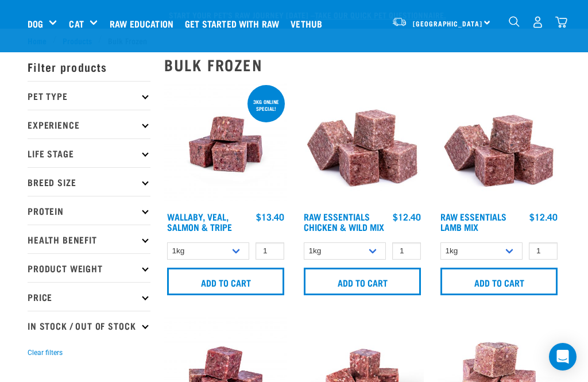  What do you see at coordinates (35, 24) in the screenshot?
I see `a: Dog` at bounding box center [35, 24].